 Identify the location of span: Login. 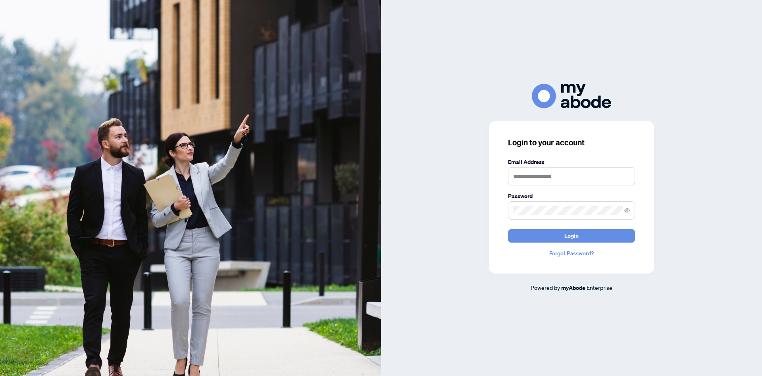
(572, 236).